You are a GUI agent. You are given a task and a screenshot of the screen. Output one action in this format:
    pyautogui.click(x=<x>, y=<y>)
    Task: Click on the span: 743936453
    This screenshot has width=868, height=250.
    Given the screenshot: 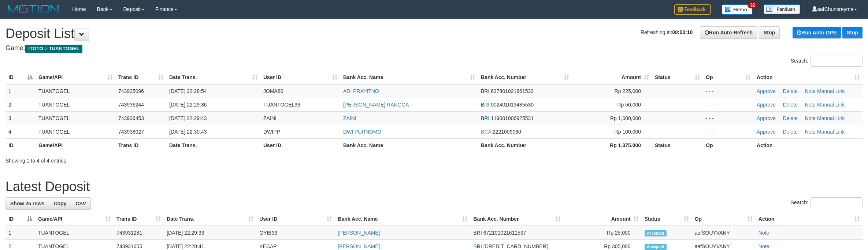 What is the action you would take?
    pyautogui.click(x=131, y=118)
    